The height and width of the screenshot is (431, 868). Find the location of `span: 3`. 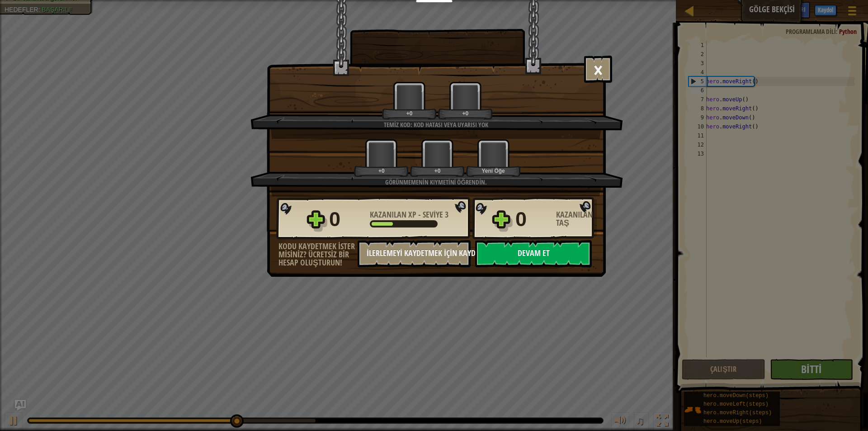

span: 3 is located at coordinates (447, 214).